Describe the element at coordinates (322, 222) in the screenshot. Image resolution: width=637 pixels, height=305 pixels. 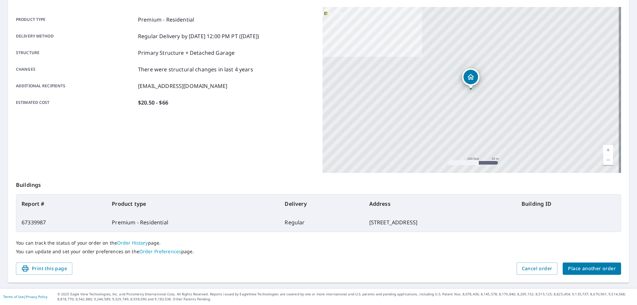
I see `td: Regular` at that location.